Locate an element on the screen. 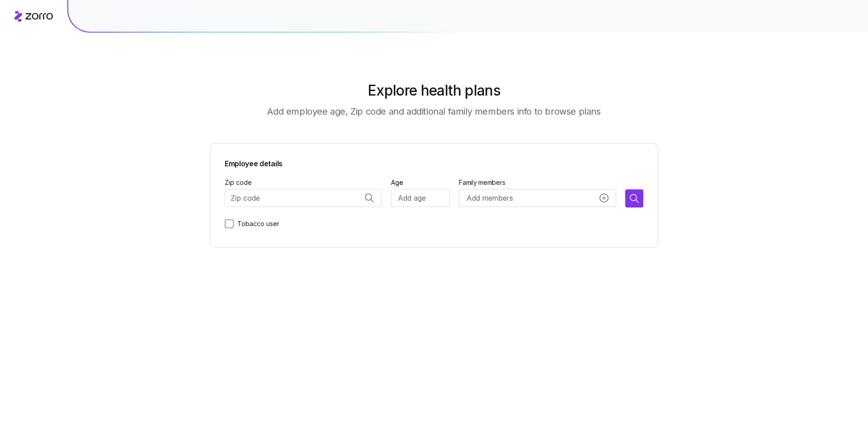  label: Tobacco user is located at coordinates (256, 224).